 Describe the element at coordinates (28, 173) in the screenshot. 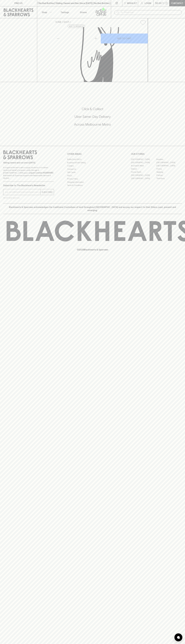

I see `p: It is against the law to sell or supply alcohol to, or to obtain alcohol on behalf of a person un...` at that location.